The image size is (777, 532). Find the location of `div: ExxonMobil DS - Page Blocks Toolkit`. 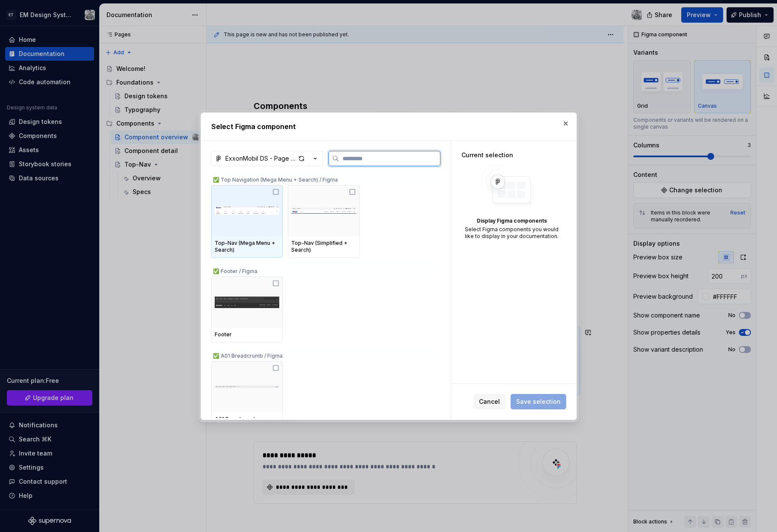

div: ExxonMobil DS - Page Blocks Toolkit is located at coordinates (261, 159).